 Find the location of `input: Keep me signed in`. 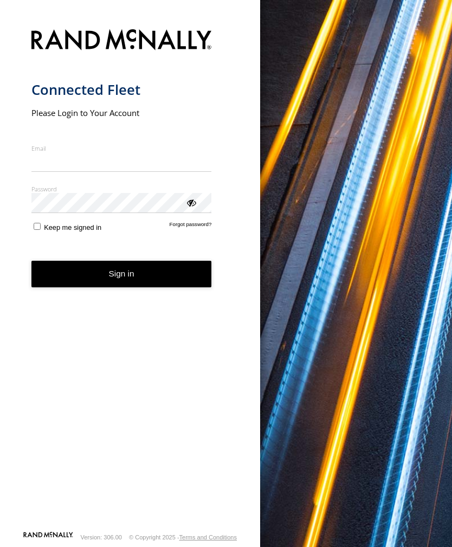

input: Keep me signed in is located at coordinates (37, 226).